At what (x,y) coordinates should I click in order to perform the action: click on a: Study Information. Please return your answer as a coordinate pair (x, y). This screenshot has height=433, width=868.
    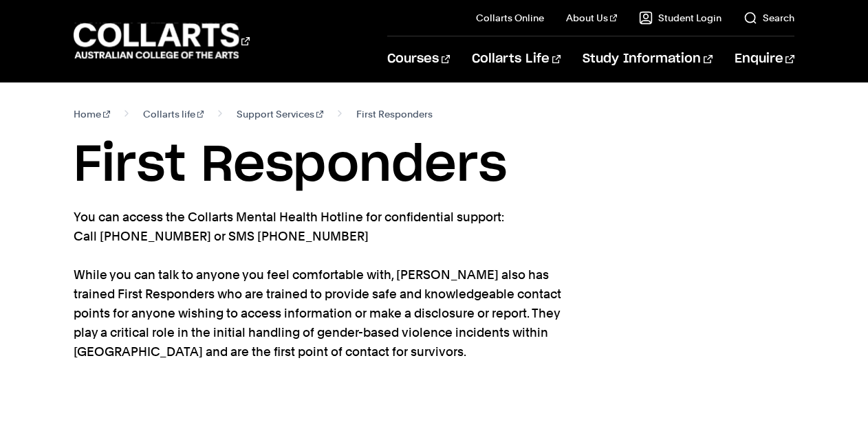
    Looking at the image, I should click on (647, 59).